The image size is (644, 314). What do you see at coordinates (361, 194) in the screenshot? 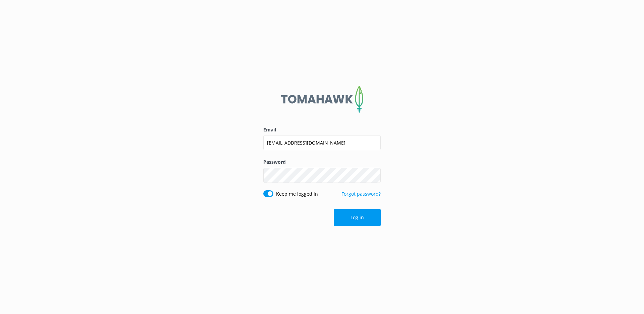
I see `a: Forgot password?` at bounding box center [361, 194].